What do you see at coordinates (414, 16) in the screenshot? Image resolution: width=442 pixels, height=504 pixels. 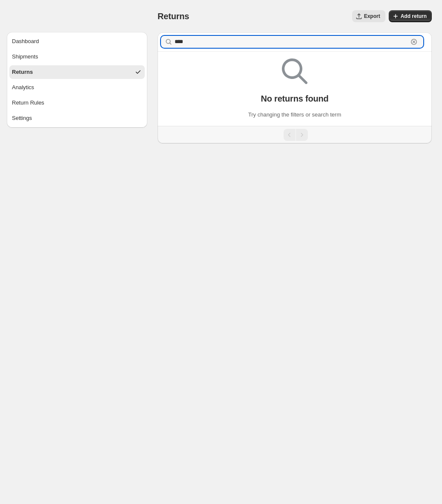 I see `span: Add return` at bounding box center [414, 16].